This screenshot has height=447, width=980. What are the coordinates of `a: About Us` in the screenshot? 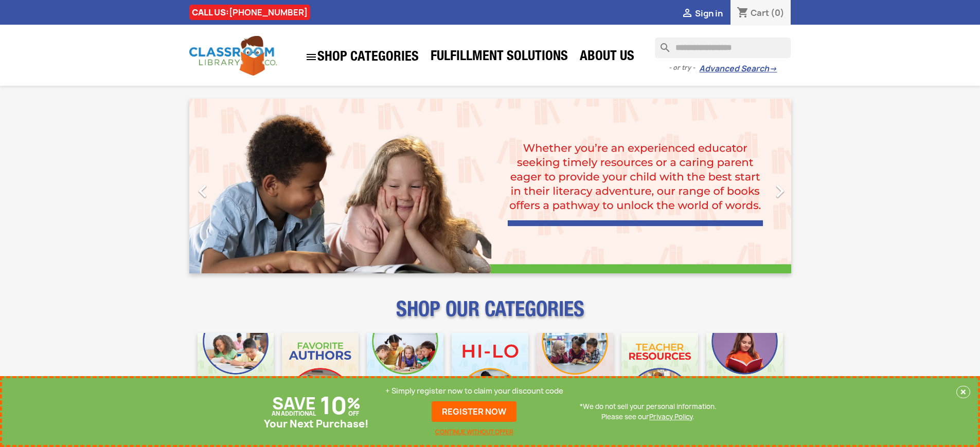 It's located at (607, 58).